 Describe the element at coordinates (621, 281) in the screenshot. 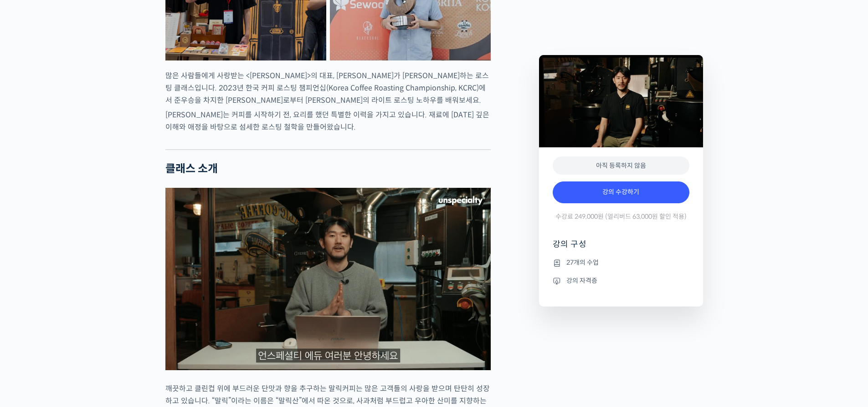

I see `li: 강의 자격증` at that location.